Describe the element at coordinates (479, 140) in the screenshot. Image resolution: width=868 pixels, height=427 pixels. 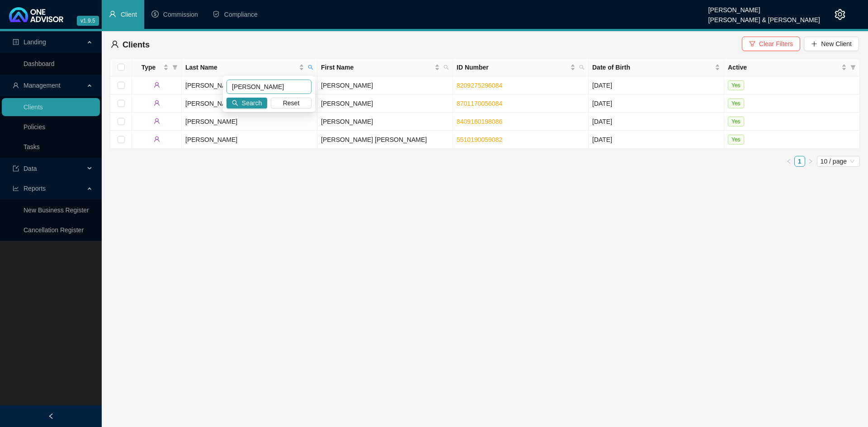
I see `a: 5510190059082` at that location.